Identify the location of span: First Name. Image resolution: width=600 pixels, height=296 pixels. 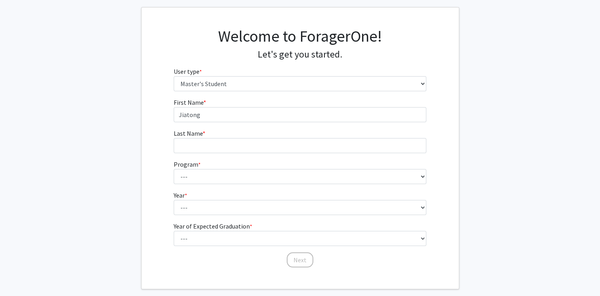
(188, 102).